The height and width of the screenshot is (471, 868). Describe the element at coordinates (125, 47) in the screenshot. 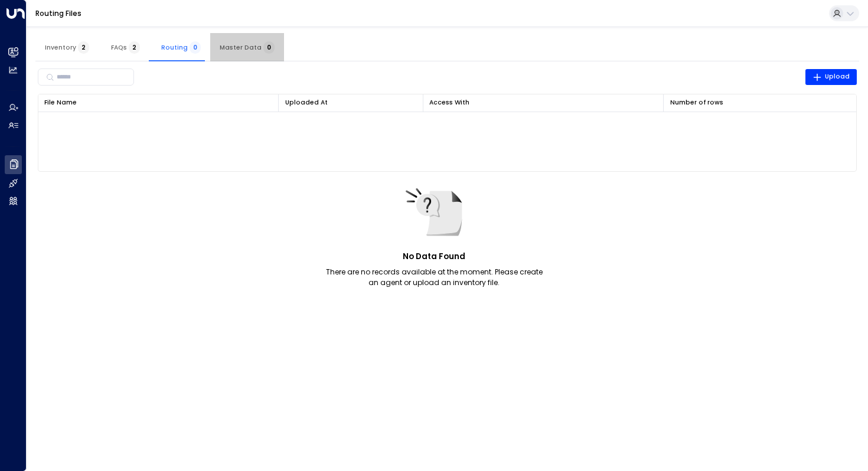

I see `span: FAQs` at that location.